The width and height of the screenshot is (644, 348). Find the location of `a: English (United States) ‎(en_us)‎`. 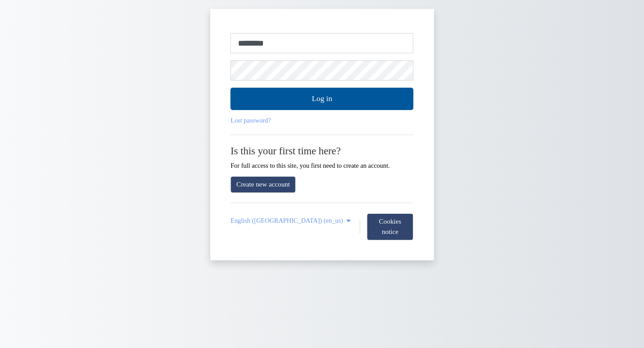

a: English (United States) ‎(en_us)‎ is located at coordinates (291, 220).